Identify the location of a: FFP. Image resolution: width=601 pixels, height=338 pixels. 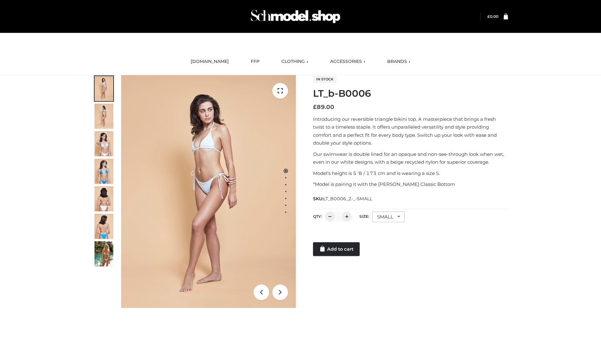
(255, 62).